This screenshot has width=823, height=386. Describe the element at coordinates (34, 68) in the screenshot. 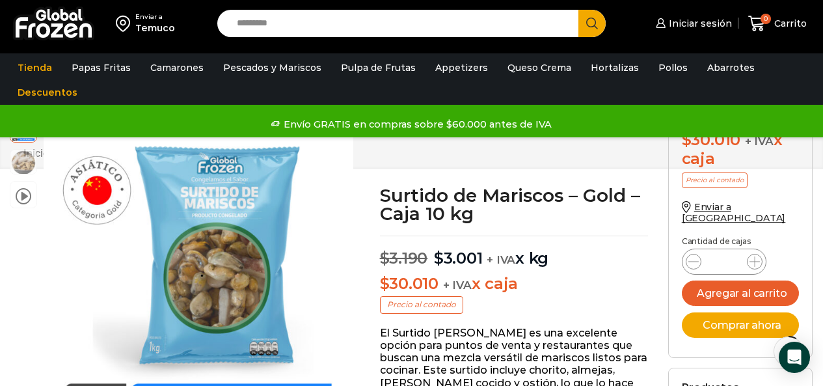

I see `a: Tienda` at that location.